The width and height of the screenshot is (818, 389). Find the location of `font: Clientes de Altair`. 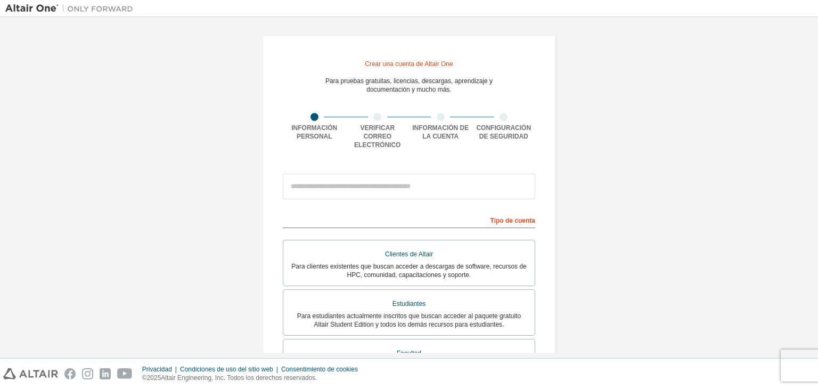

font: Clientes de Altair is located at coordinates (409, 254).